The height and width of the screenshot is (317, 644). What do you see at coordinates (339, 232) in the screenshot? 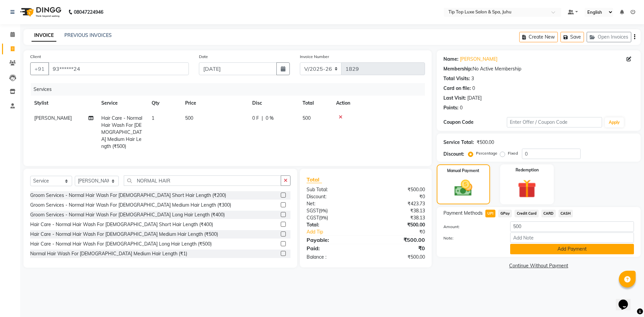
I see `a: Add Tip` at bounding box center [339, 232].